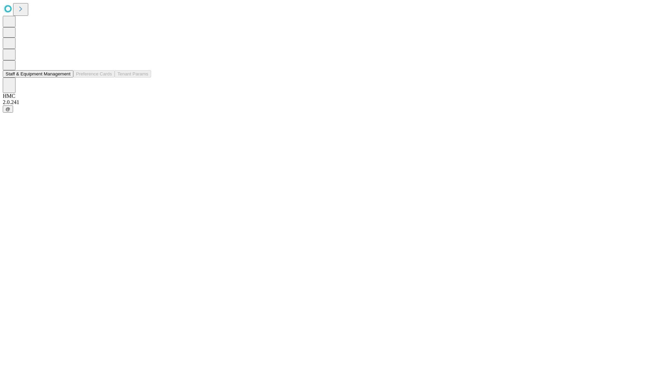 The width and height of the screenshot is (661, 372). What do you see at coordinates (38, 74) in the screenshot?
I see `button: Staff & Equipment Management` at bounding box center [38, 74].